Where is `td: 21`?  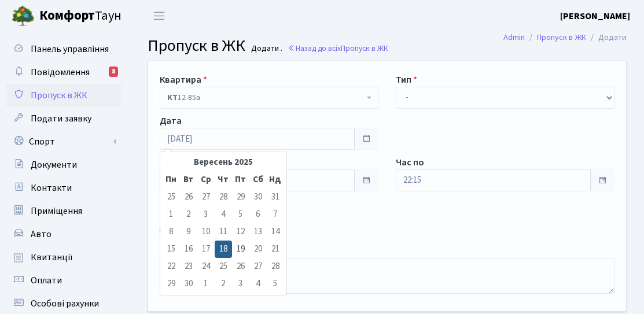
td: 21 is located at coordinates (276, 249).